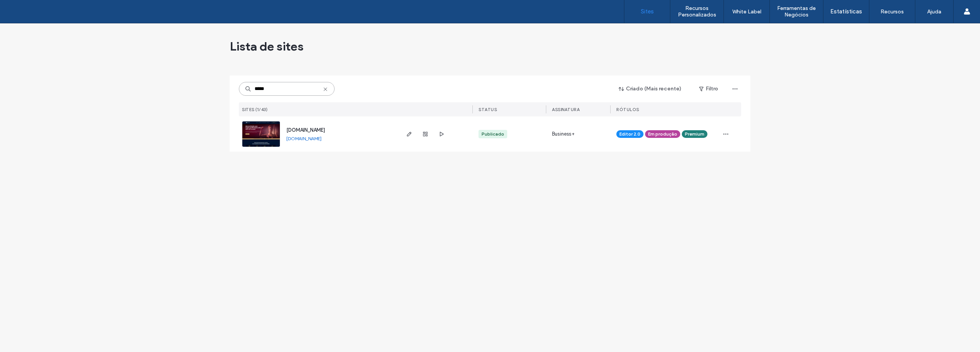 Image resolution: width=980 pixels, height=352 pixels. Describe the element at coordinates (696, 12) in the screenshot. I see `label: Recursos Personalizados` at that location.